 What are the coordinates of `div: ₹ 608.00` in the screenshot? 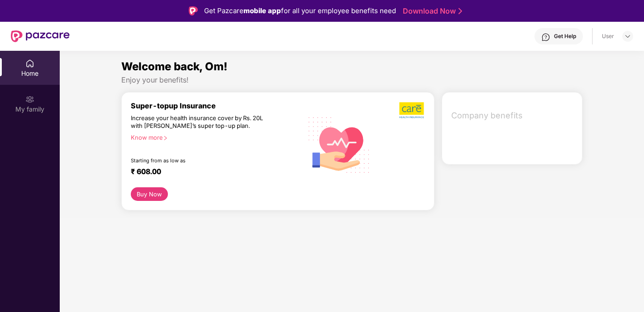 It's located at (212, 173).